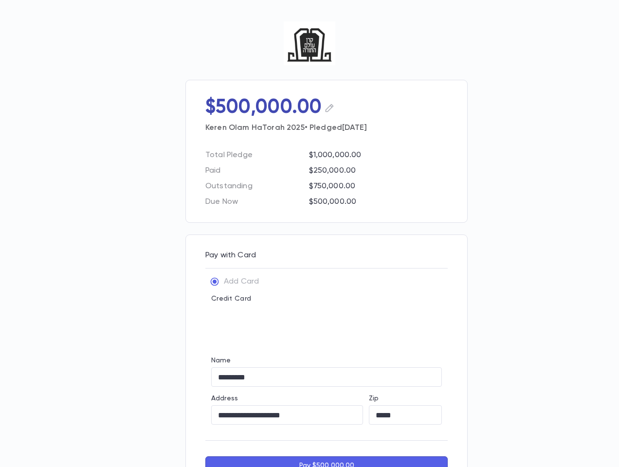 This screenshot has width=619, height=467. Describe the element at coordinates (221, 361) in the screenshot. I see `label: Name` at that location.